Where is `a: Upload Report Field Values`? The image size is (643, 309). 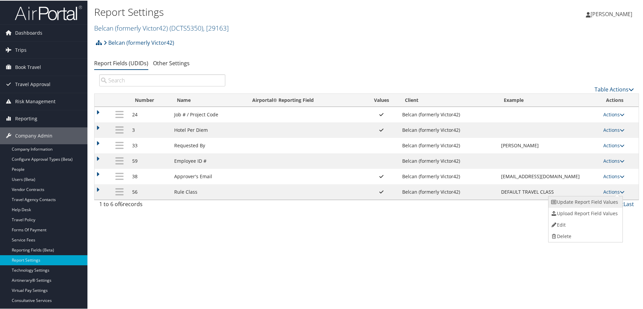 a: Upload Report Field Values is located at coordinates (585, 213).